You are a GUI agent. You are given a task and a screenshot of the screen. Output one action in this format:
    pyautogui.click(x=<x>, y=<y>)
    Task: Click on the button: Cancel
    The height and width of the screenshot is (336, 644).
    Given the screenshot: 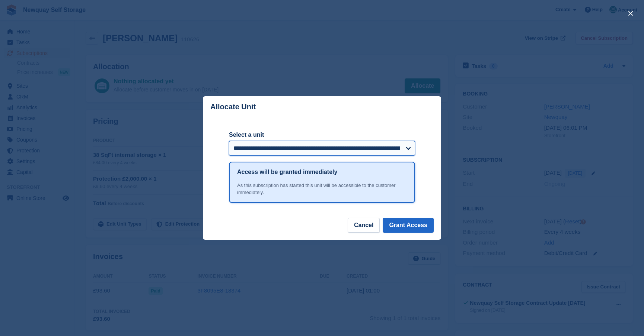 What is the action you would take?
    pyautogui.click(x=364, y=225)
    